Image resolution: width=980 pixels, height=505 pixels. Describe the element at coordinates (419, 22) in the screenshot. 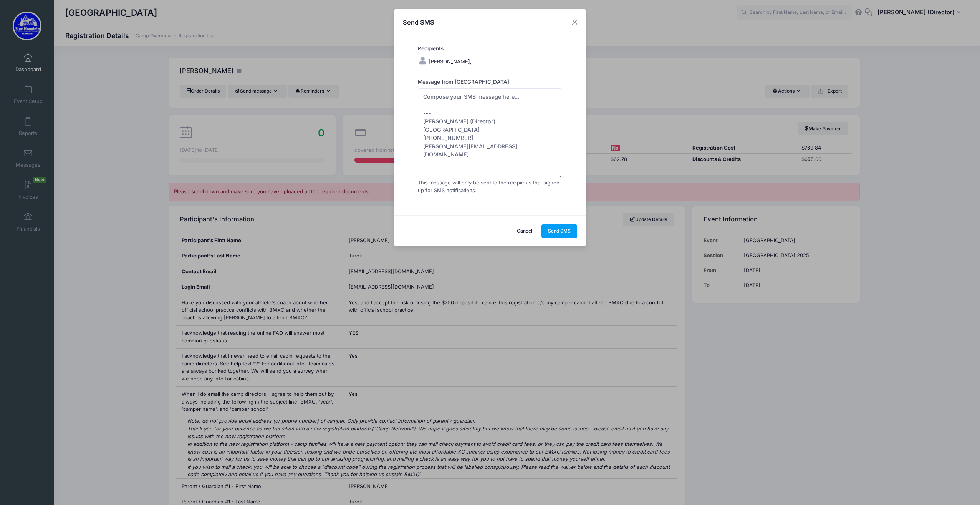

I see `h4: Send SMS` at that location.